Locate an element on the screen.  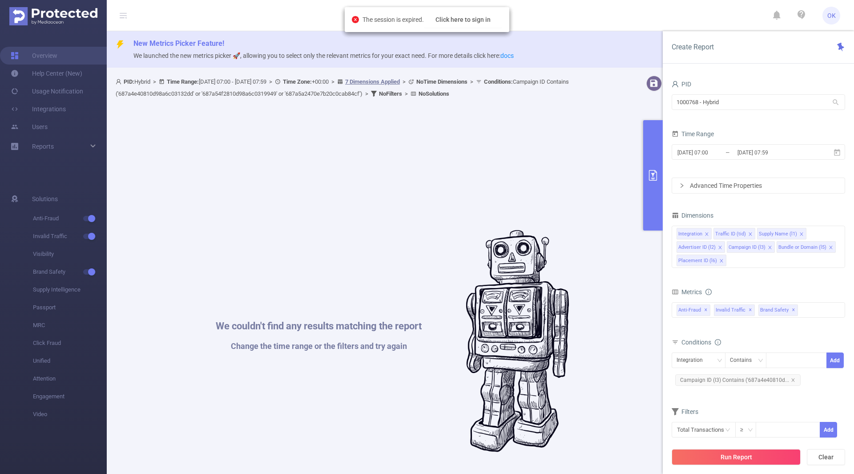
span: Dimensions is located at coordinates (693, 215).